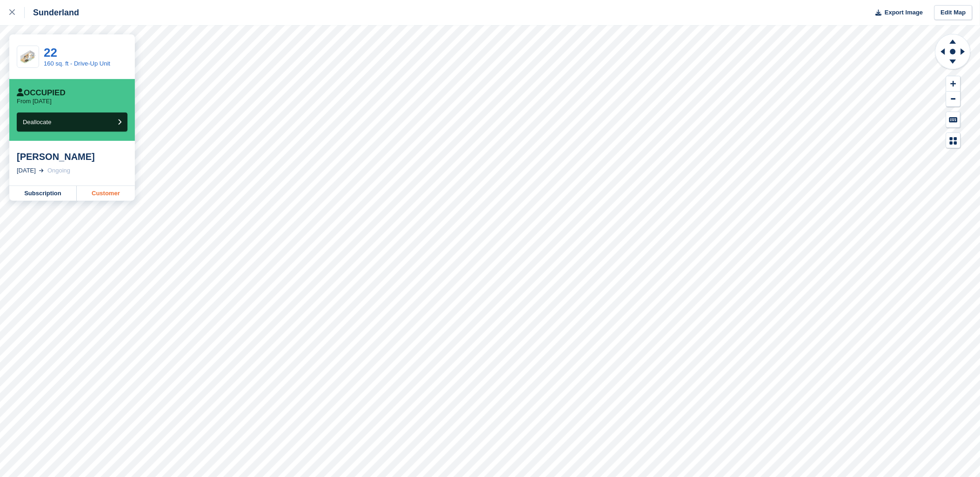  What do you see at coordinates (106, 194) in the screenshot?
I see `a: Customer` at bounding box center [106, 194].